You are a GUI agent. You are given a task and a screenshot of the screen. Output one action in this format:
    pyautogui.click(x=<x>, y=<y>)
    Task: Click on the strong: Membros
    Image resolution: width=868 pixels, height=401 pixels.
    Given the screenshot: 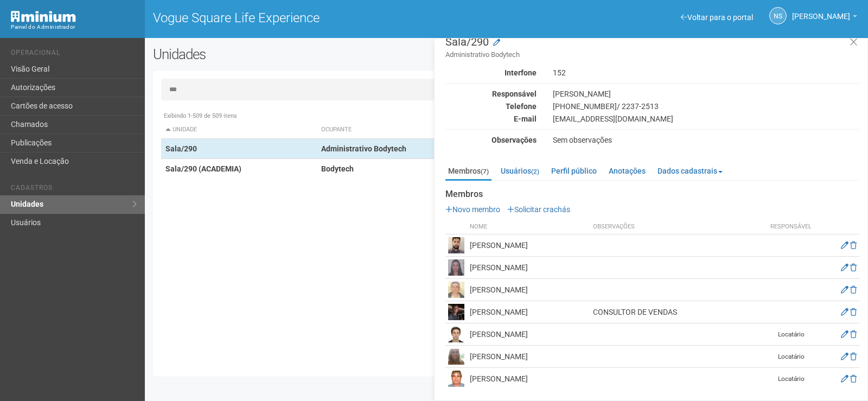 What is the action you would take?
    pyautogui.click(x=652, y=194)
    